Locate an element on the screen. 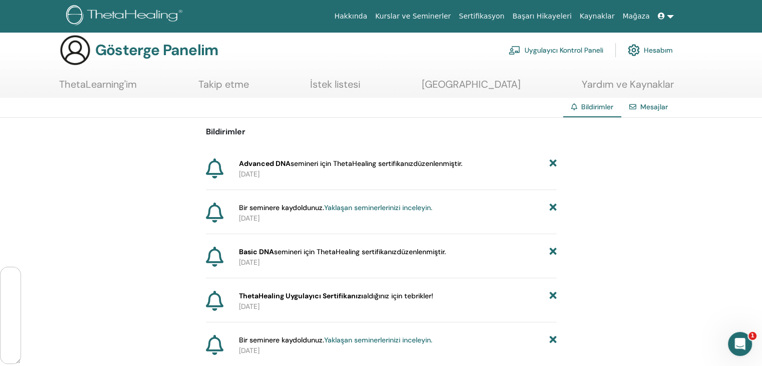 The height and width of the screenshot is (366, 762). font: Basic DNA is located at coordinates (257, 251).